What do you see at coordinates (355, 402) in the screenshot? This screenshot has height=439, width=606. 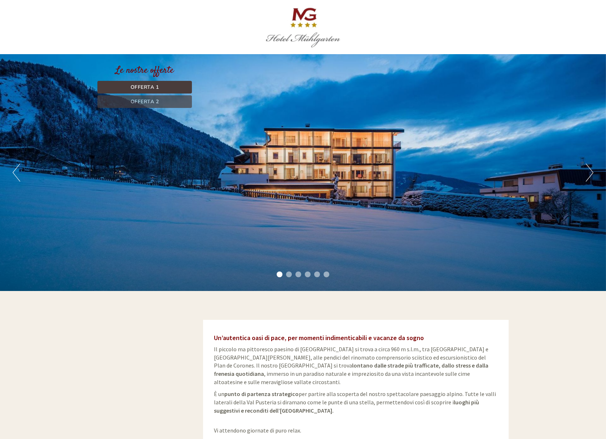 I see `span: È un per partire alla scoperta del nostro spettacolare paesaggio alpino. Tutte le valli laterali ...` at bounding box center [355, 402].